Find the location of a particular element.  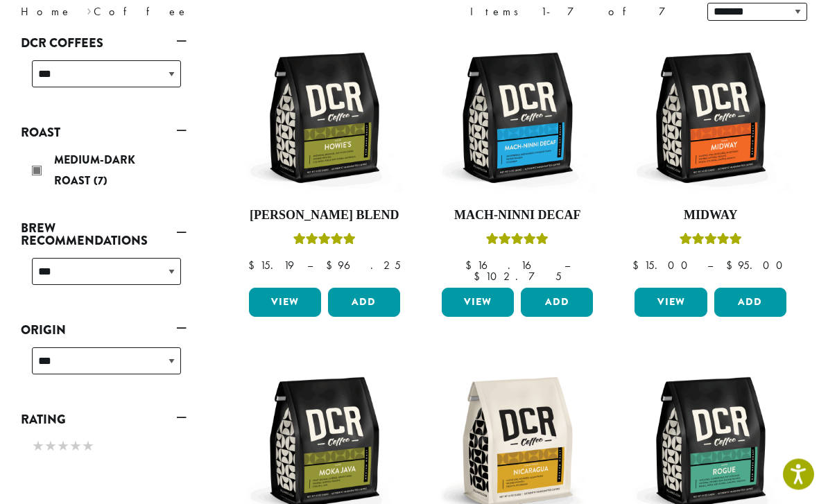

h4: Midway is located at coordinates (709, 216).